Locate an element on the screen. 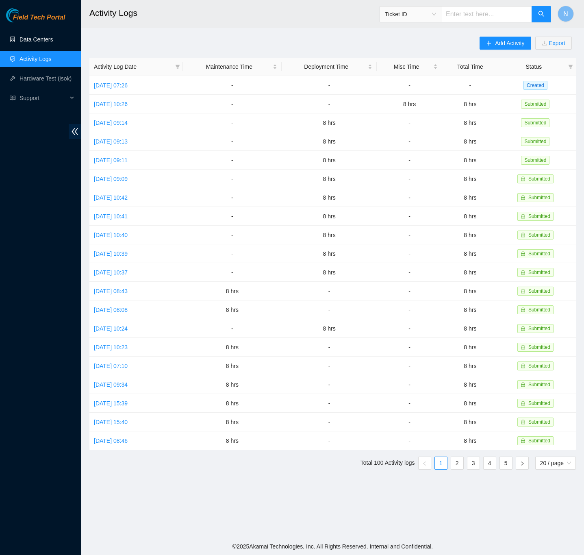 Image resolution: width=584 pixels, height=555 pixels. a: Activity Logs is located at coordinates (35, 59).